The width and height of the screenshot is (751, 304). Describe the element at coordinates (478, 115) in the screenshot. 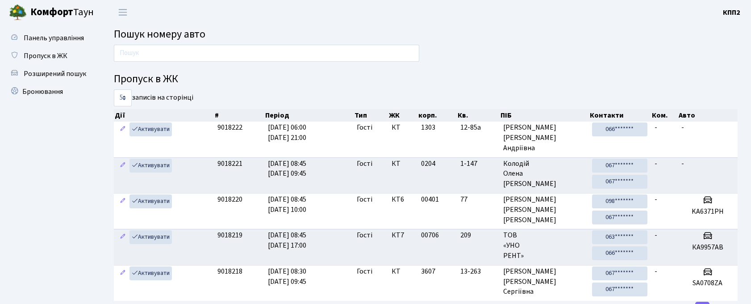

I see `th: Кв.` at that location.